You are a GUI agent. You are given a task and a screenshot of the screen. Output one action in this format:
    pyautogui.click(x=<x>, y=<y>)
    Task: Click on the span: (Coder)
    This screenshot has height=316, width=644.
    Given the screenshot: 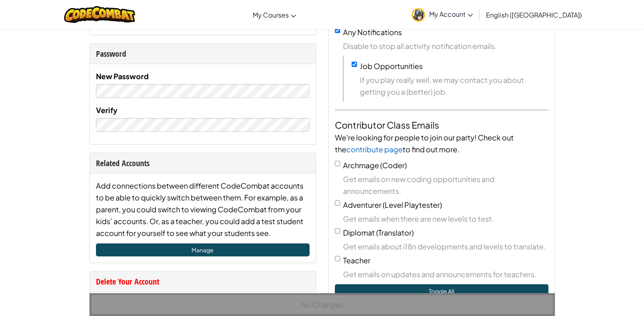 What is the action you would take?
    pyautogui.click(x=393, y=165)
    